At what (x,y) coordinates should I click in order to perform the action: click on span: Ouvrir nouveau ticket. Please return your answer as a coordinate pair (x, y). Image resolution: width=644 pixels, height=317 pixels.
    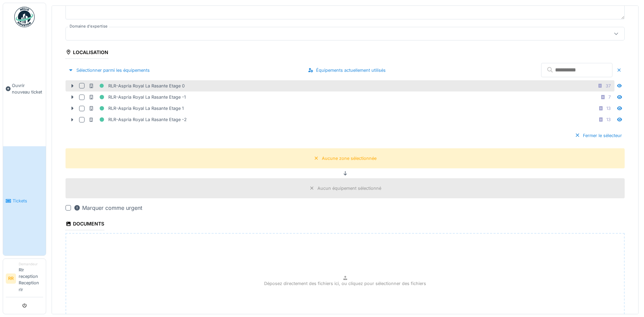
    Looking at the image, I should click on (28, 88).